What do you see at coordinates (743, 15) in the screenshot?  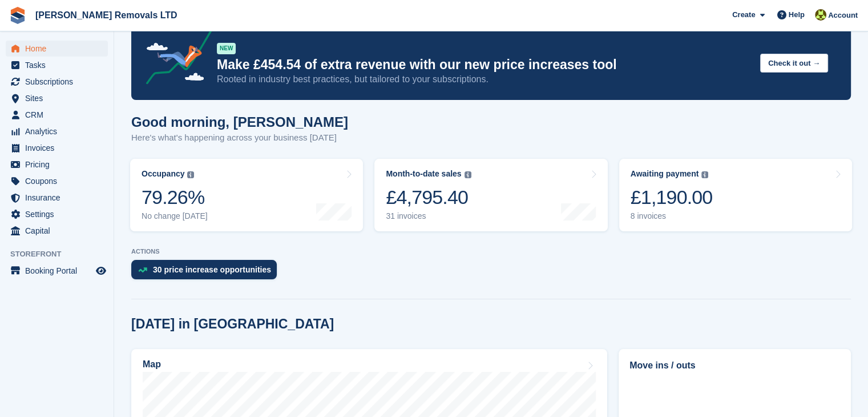 I see `span: Create` at bounding box center [743, 15].